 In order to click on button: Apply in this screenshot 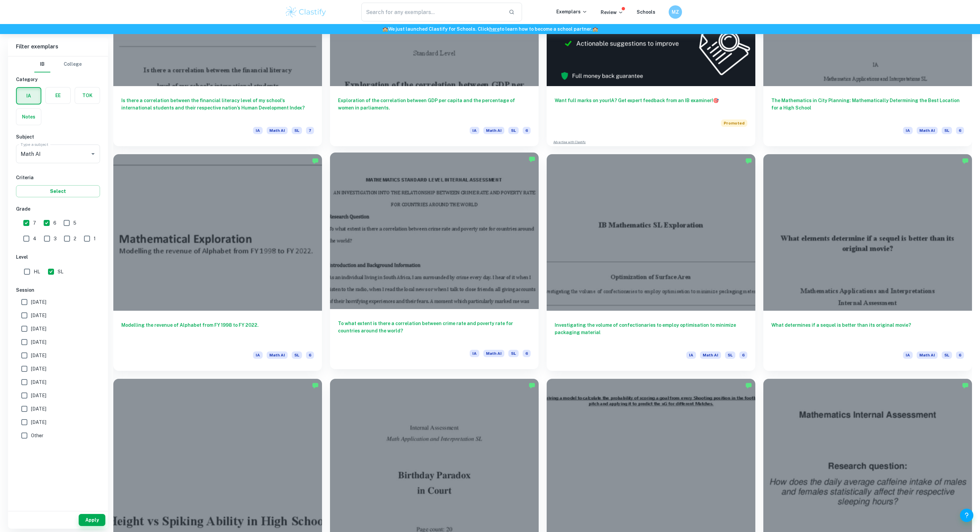, I will do `click(92, 520)`.